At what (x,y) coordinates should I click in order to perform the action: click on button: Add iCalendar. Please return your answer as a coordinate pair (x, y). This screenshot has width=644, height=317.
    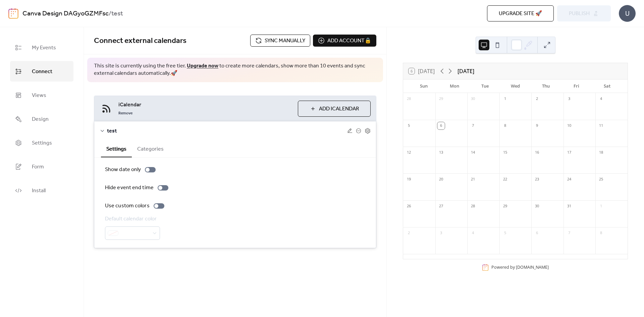
    Looking at the image, I should click on (334, 109).